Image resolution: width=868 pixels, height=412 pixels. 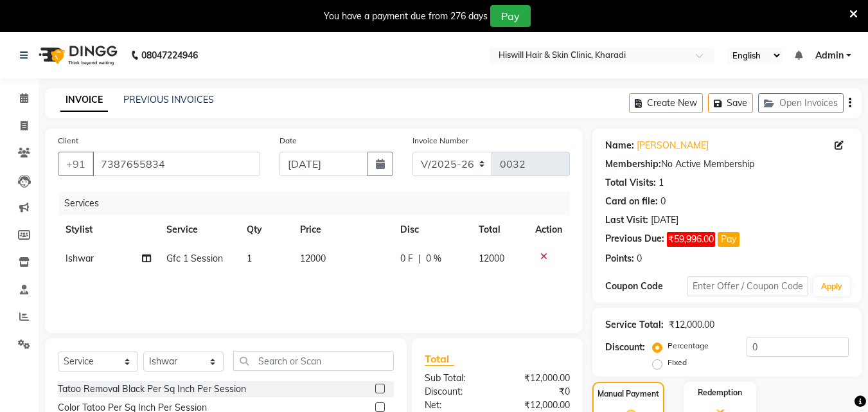 I want to click on span: 0 F, so click(x=406, y=259).